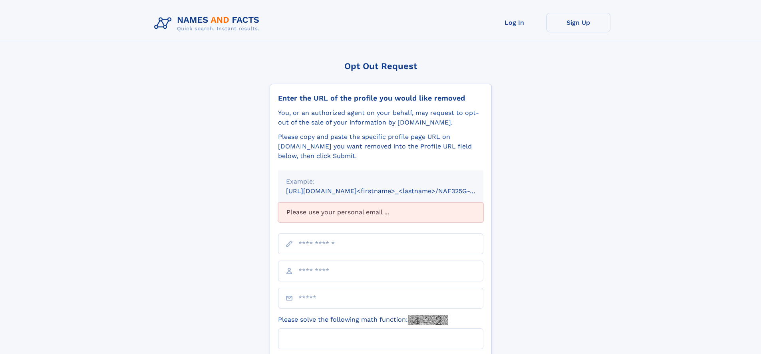 The width and height of the screenshot is (761, 354). What do you see at coordinates (578, 22) in the screenshot?
I see `a: Sign Up` at bounding box center [578, 22].